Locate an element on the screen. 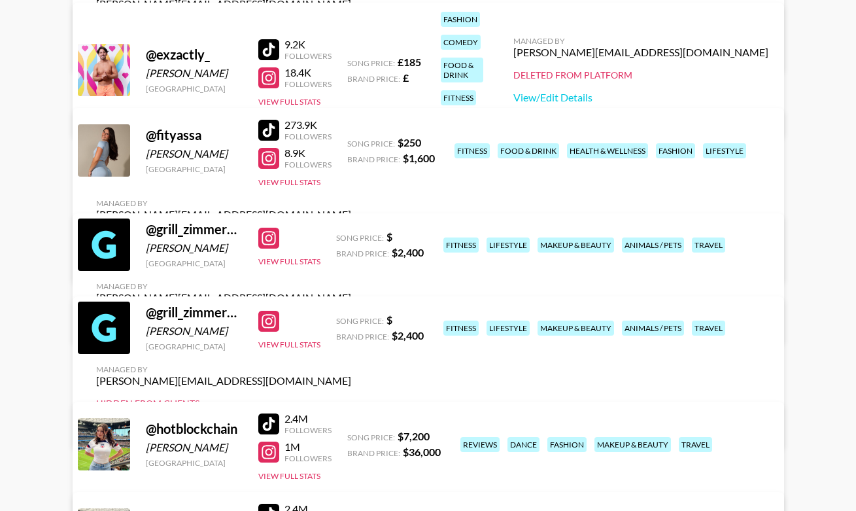  div: 8.9K is located at coordinates (308, 153).